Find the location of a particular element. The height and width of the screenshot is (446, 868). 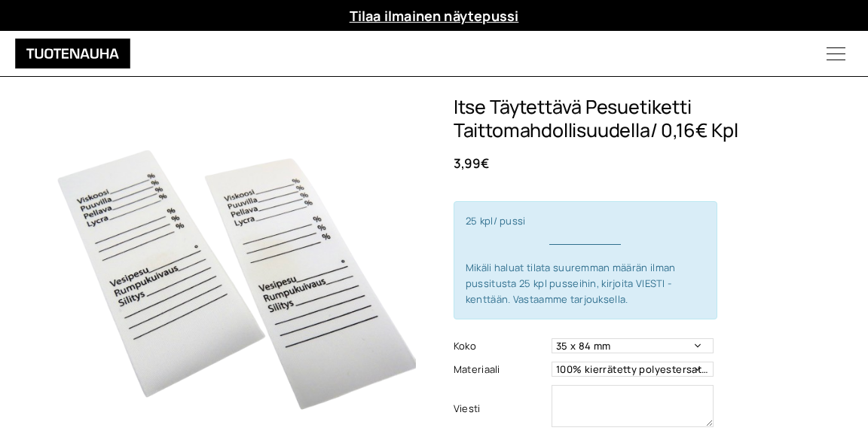

button: Menu is located at coordinates (835, 54).